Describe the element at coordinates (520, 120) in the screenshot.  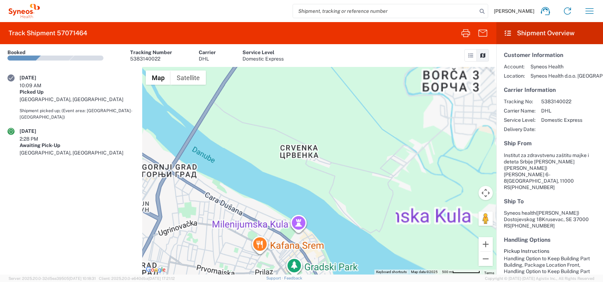
I see `span: Service Level:` at that location.